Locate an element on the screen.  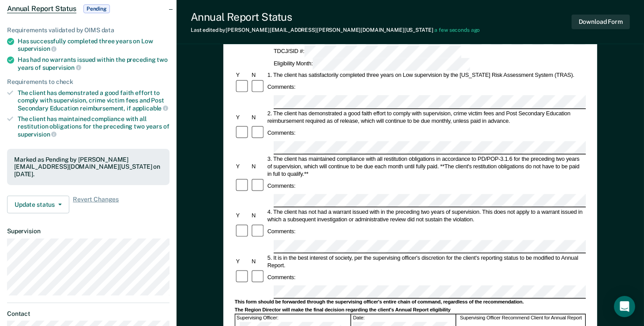
div: Annual Report Status is located at coordinates (335, 17).